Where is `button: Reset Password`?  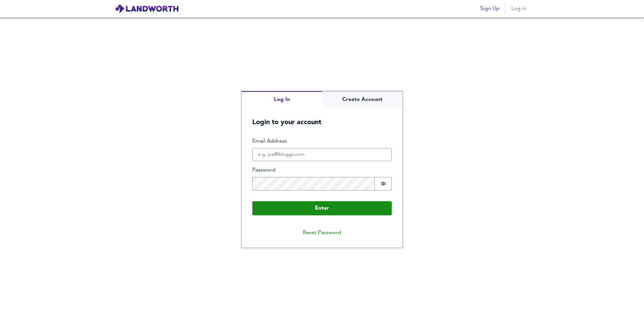
button: Reset Password is located at coordinates (322, 233).